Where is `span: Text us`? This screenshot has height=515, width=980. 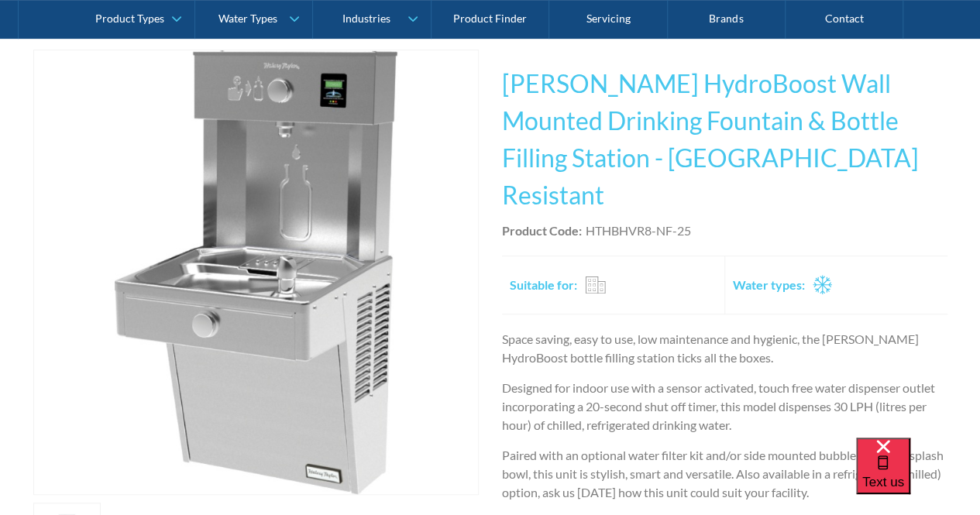
span: Text us is located at coordinates (27, 45).